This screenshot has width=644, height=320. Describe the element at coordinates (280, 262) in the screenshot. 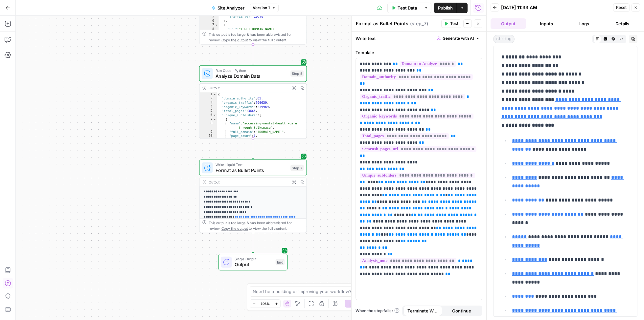

I see `div: End` at that location.